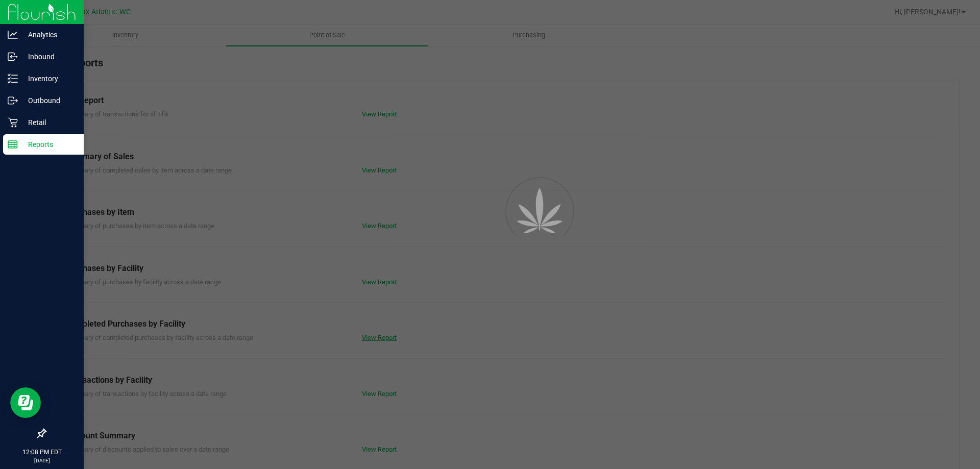 The width and height of the screenshot is (980, 469). What do you see at coordinates (49, 35) in the screenshot?
I see `p: Analytics` at bounding box center [49, 35].